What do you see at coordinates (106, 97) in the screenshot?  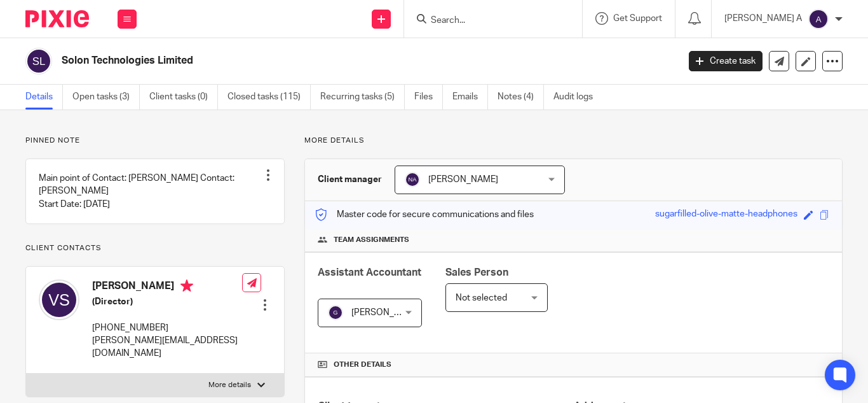 I see `a: Open tasks (3)` at bounding box center [106, 97].